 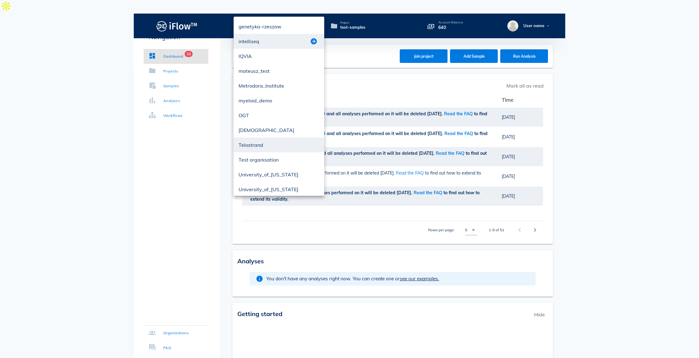 What do you see at coordinates (177, 26) in the screenshot?
I see `a: Logo` at bounding box center [177, 26].